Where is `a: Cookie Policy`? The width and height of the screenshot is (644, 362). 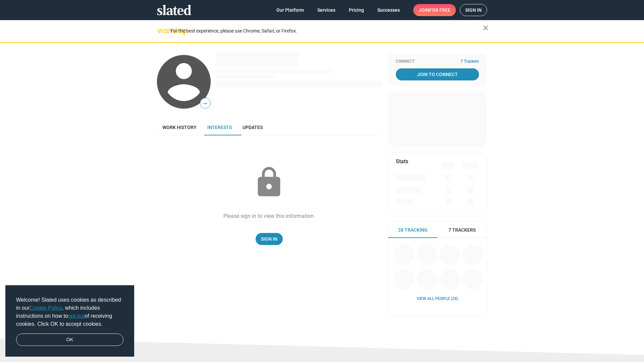
a: Cookie Policy is located at coordinates (46, 308).